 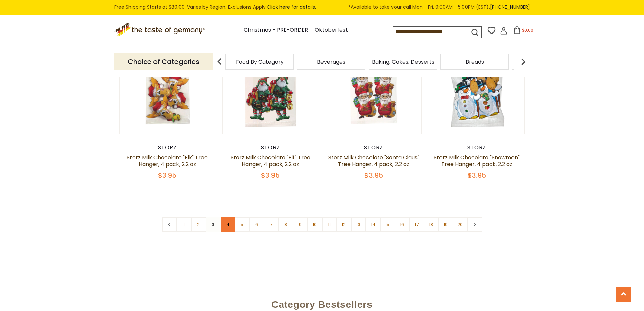 What do you see at coordinates (523, 31) in the screenshot?
I see `button: $0.00` at bounding box center [523, 31].